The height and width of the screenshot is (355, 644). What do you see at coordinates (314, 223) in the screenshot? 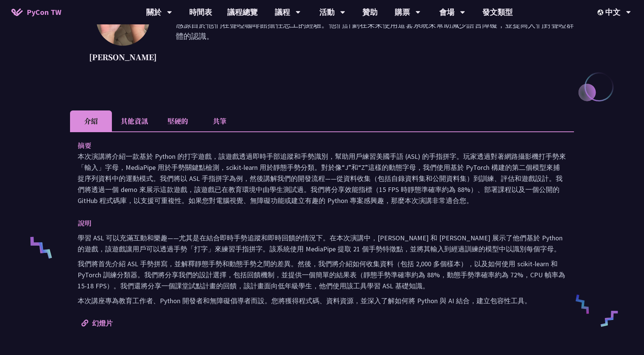
I see `p: 說明` at bounding box center [314, 223].